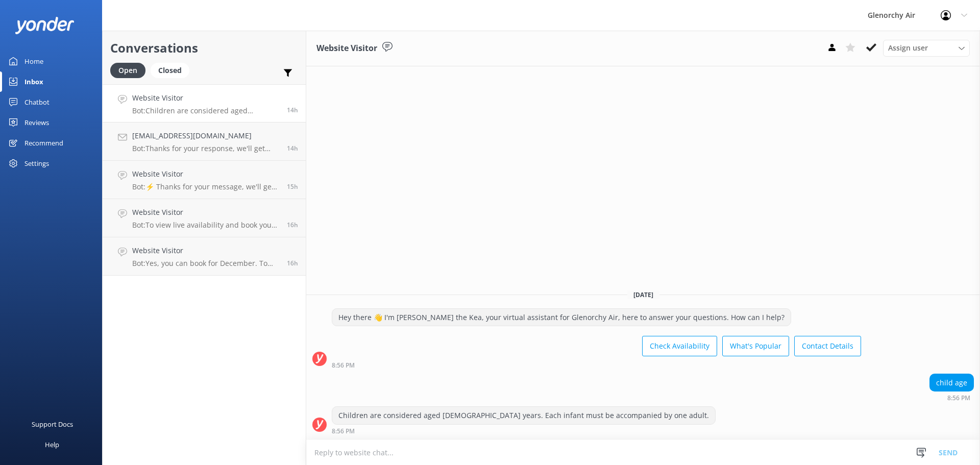 This screenshot has height=465, width=980. What do you see at coordinates (127, 70) in the screenshot?
I see `div: Open` at bounding box center [127, 70].